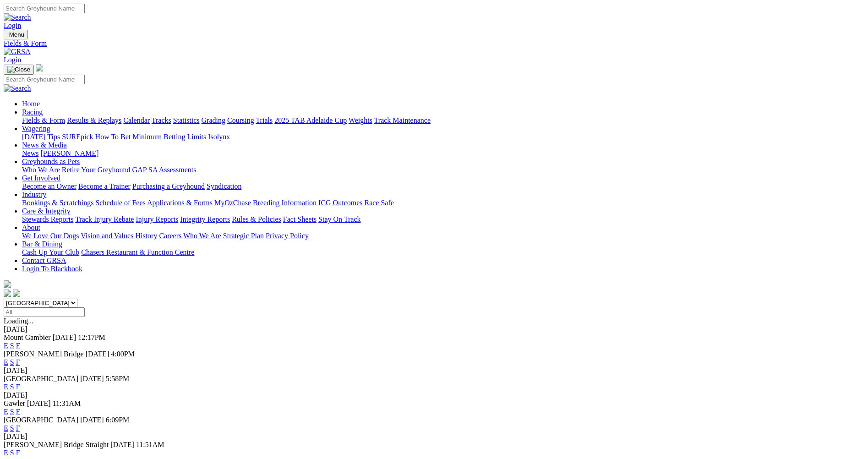 The height and width of the screenshot is (459, 868). What do you see at coordinates (256, 219) in the screenshot?
I see `a: Rules & Policies` at bounding box center [256, 219].